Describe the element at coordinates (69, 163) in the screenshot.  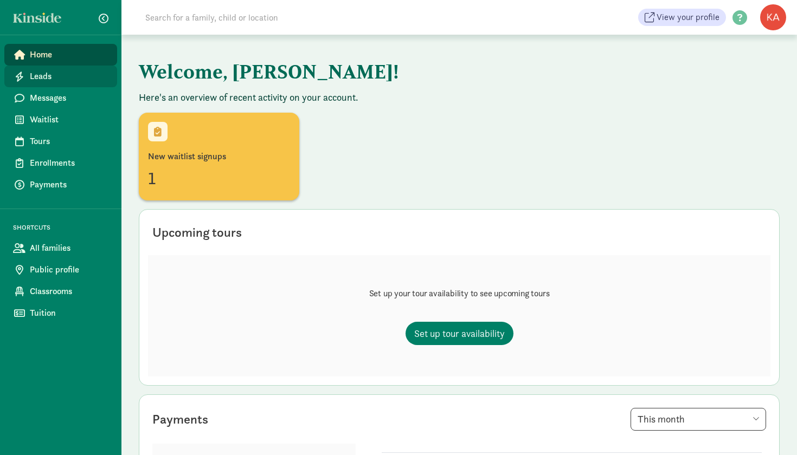
I see `span: Enrollments` at that location.